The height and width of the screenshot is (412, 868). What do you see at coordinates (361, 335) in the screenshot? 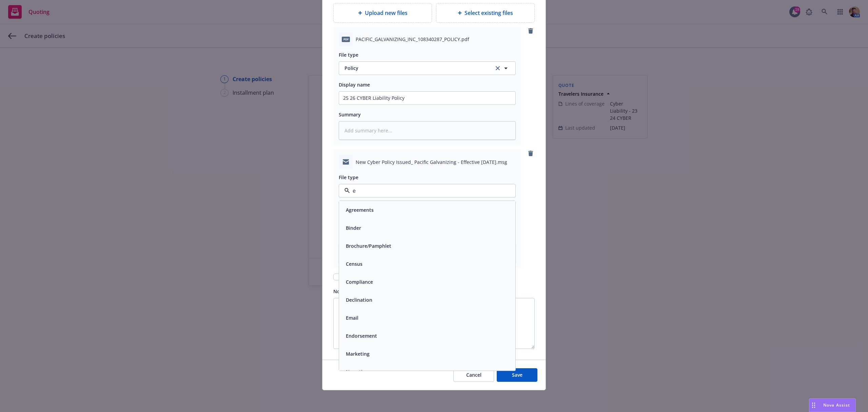
I see `button: Endorsement` at bounding box center [361, 335].